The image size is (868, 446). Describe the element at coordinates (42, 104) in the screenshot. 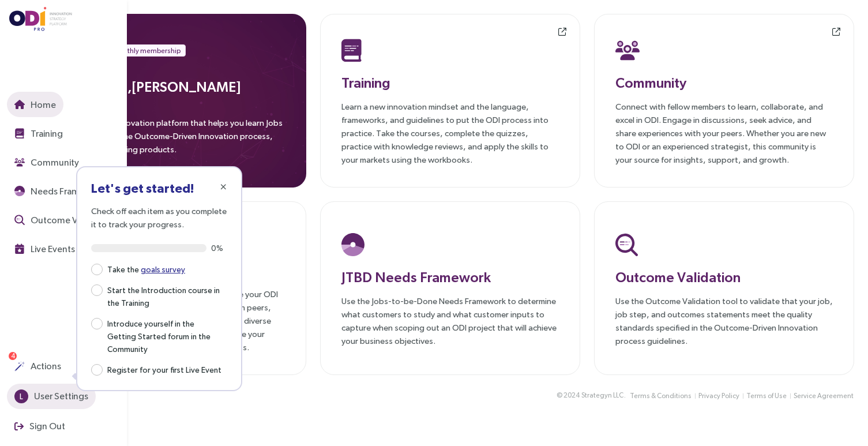

I see `span: Home` at that location.